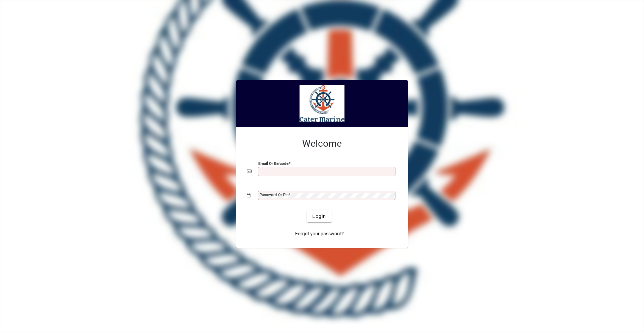  Describe the element at coordinates (319, 234) in the screenshot. I see `a: Forgot your password?` at that location.